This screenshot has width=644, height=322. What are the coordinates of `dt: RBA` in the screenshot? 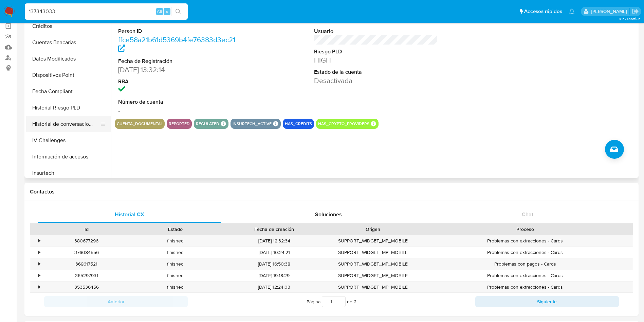 It's located at (180, 81).